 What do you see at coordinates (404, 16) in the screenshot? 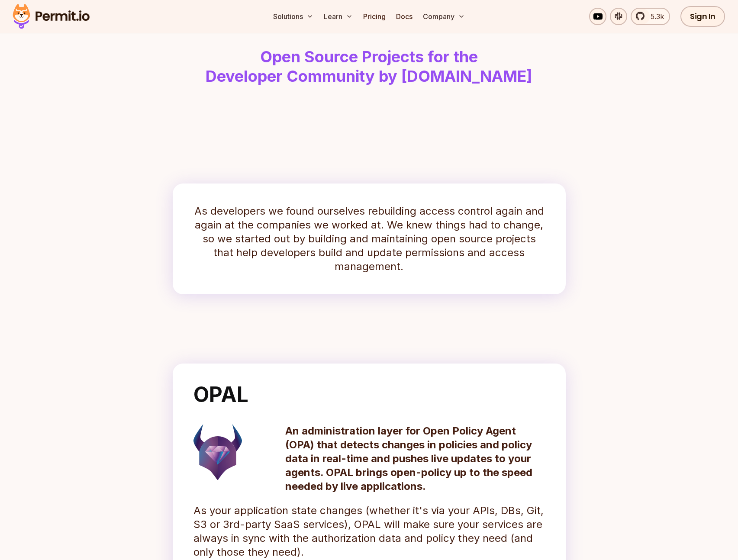
I see `a: Docs` at bounding box center [404, 16].